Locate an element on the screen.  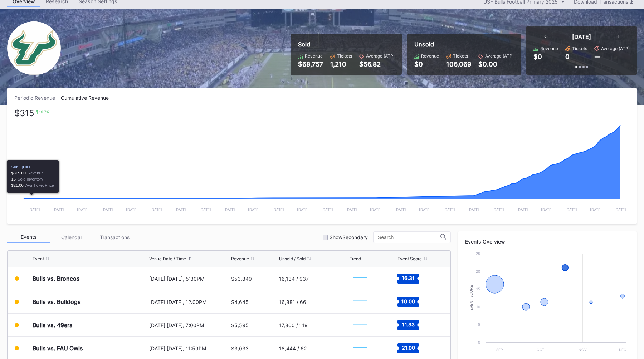
text: Nov is located at coordinates (582, 350).